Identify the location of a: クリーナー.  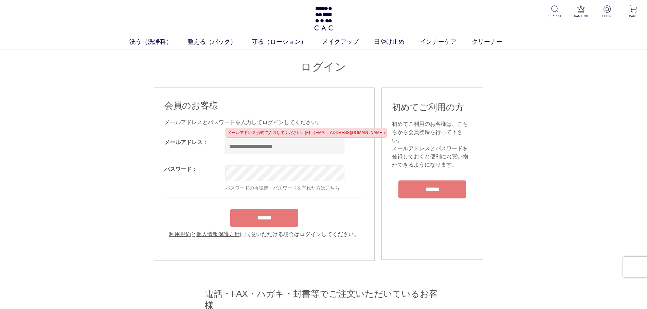
(494, 42).